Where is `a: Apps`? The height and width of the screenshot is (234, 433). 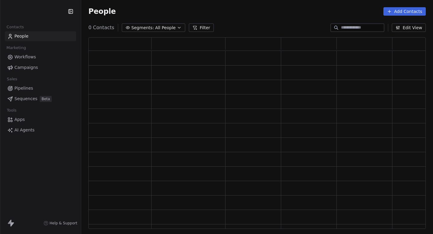 a: Apps is located at coordinates (40, 119).